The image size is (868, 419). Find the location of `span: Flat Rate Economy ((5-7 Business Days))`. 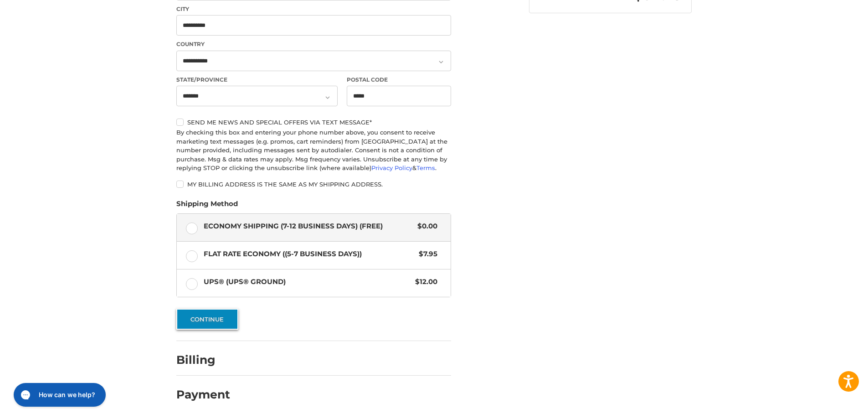

span: Flat Rate Economy ((5-7 Business Days)) is located at coordinates (309, 254).